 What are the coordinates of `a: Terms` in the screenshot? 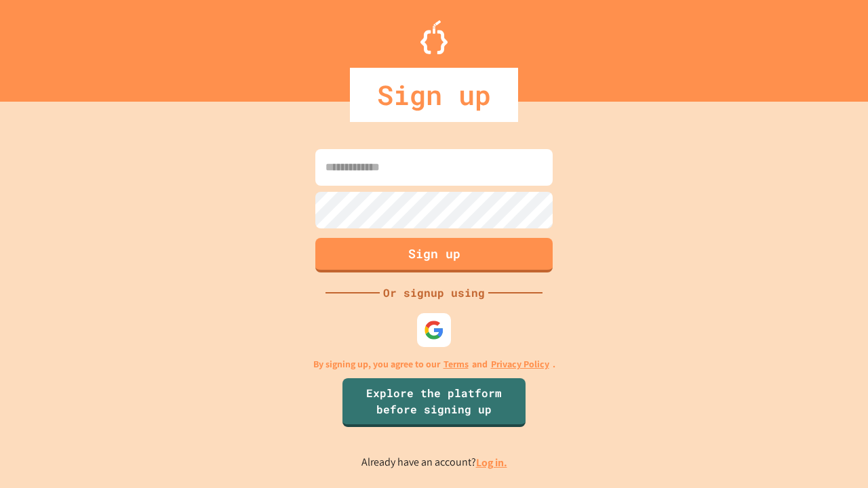 It's located at (455, 364).